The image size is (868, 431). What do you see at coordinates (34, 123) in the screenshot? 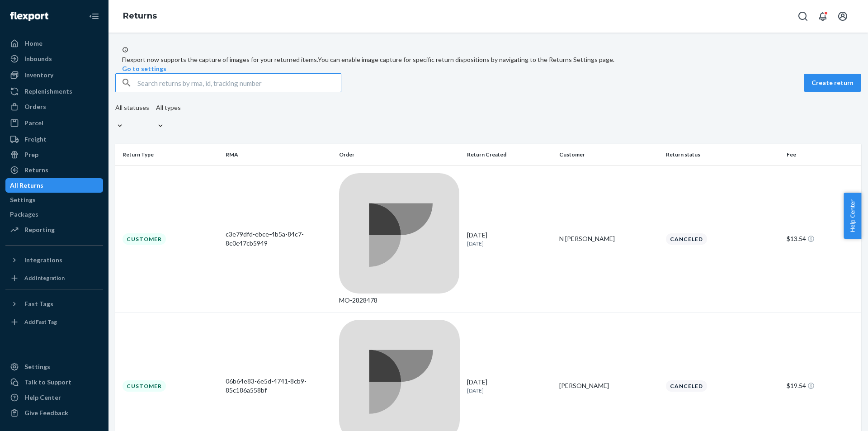
I see `div: Parcel` at bounding box center [34, 123].